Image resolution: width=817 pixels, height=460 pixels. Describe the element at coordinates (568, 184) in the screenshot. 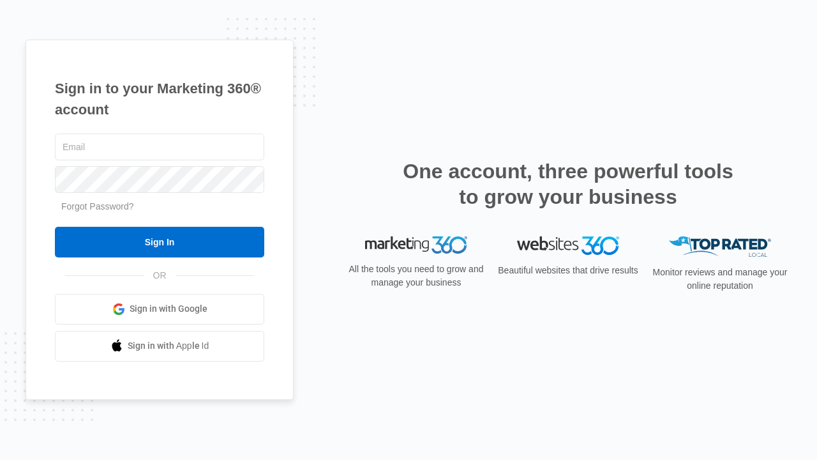

I see `h2: One account, three powerful tools to grow your business` at that location.